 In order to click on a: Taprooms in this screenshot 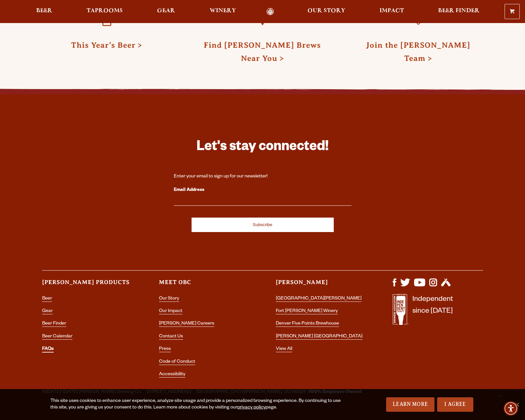, I will do `click(105, 11)`.